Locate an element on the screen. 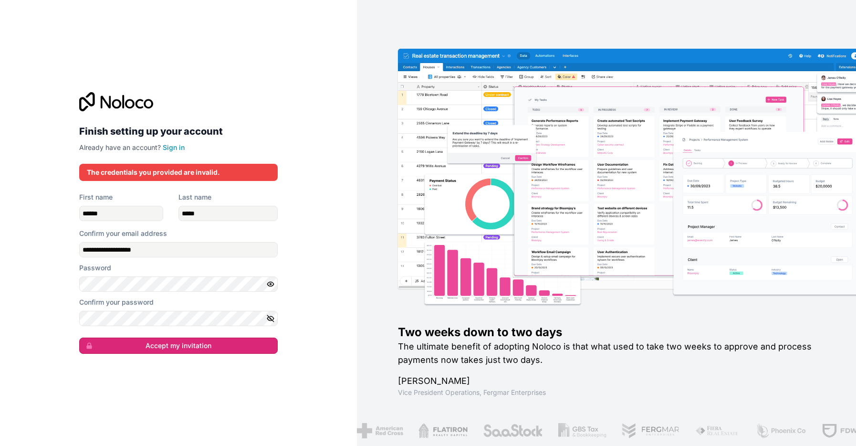 Image resolution: width=856 pixels, height=446 pixels. input: family-name is located at coordinates (228, 213).